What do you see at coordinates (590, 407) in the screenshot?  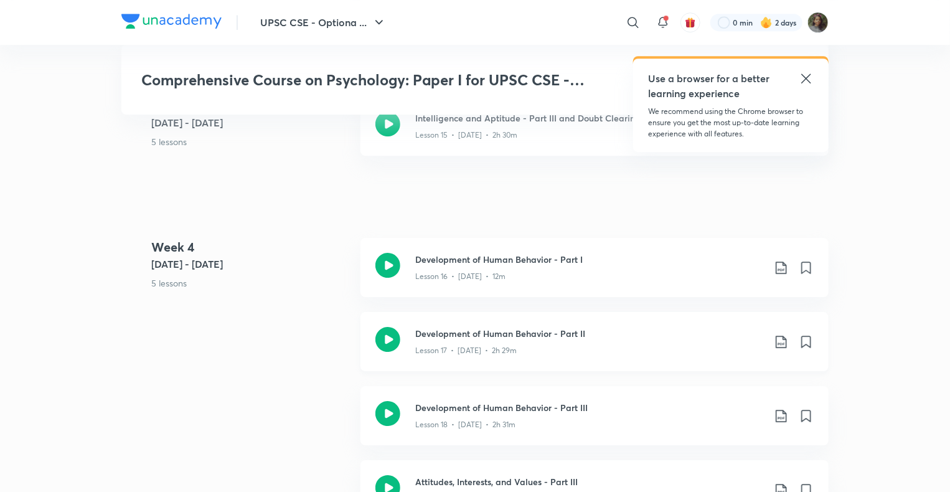 I see `h3: Development of Human Behavior - Part III` at bounding box center [590, 407].